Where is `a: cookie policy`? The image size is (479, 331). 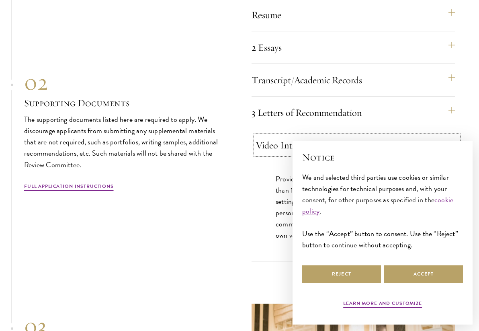 a: cookie policy is located at coordinates (378, 205).